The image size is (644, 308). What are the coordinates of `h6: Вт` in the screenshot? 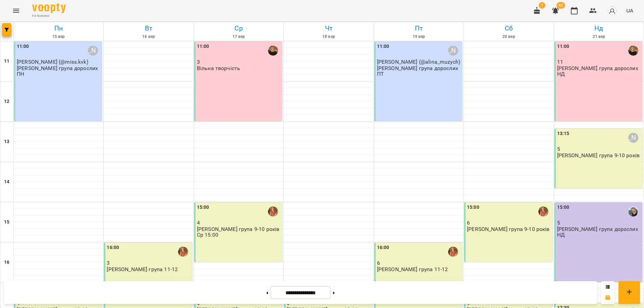 It's located at (148, 28).